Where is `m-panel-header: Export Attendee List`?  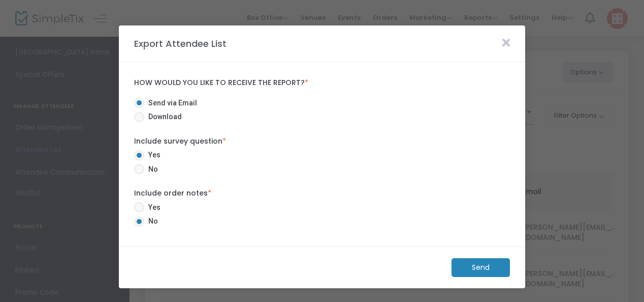
m-panel-header: Export Attendee List is located at coordinates (322, 44).